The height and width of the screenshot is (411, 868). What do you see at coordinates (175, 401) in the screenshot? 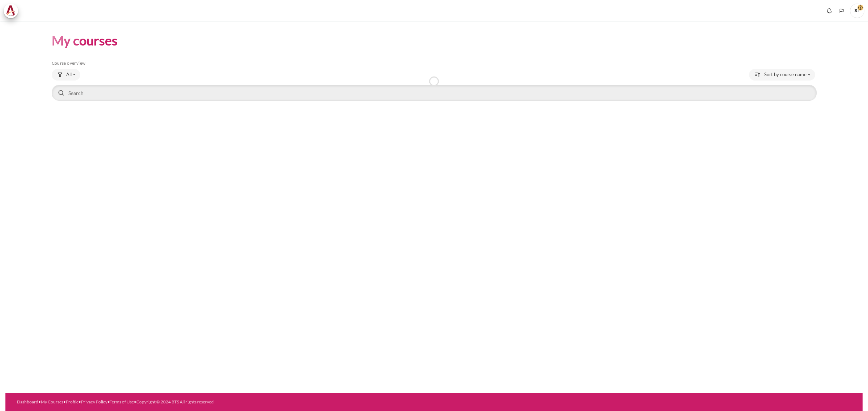
I see `a: Copyright © 2024 BTS All rights reserved` at bounding box center [175, 401].